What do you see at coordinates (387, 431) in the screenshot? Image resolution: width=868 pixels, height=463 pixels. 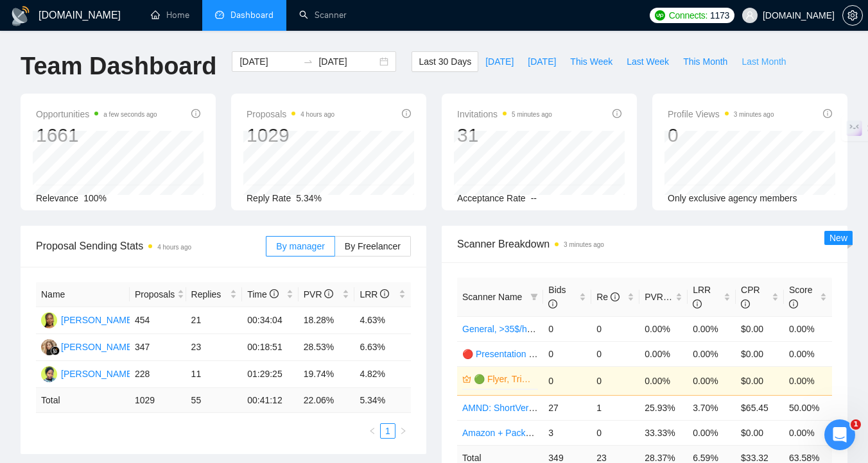 I see `li: 1` at bounding box center [387, 431].